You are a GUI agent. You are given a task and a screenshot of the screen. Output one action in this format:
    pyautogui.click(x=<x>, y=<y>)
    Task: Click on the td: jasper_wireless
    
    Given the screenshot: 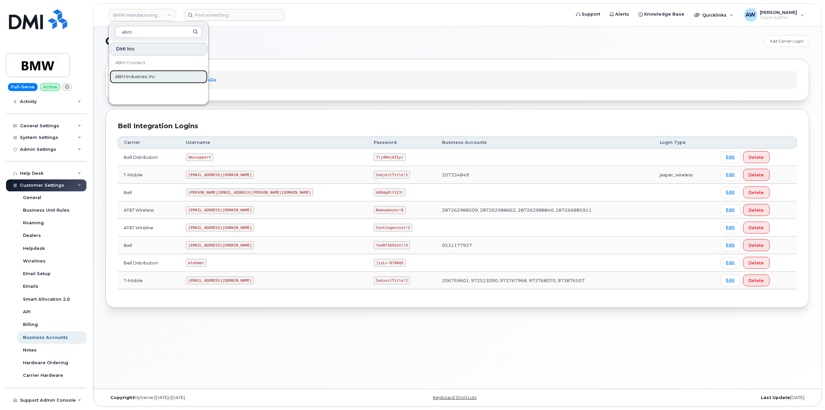 What is the action you would take?
    pyautogui.click(x=684, y=175)
    